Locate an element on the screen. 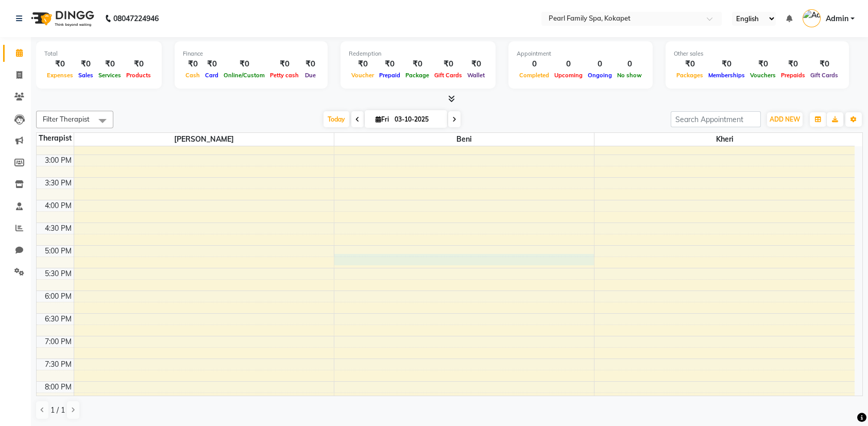  img: Admin is located at coordinates (811, 18).